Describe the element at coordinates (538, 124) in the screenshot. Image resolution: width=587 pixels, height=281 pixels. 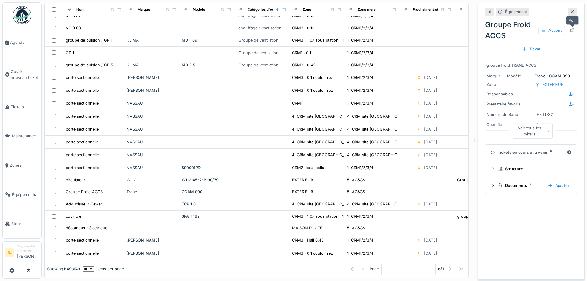
I see `div: 1` at that location.